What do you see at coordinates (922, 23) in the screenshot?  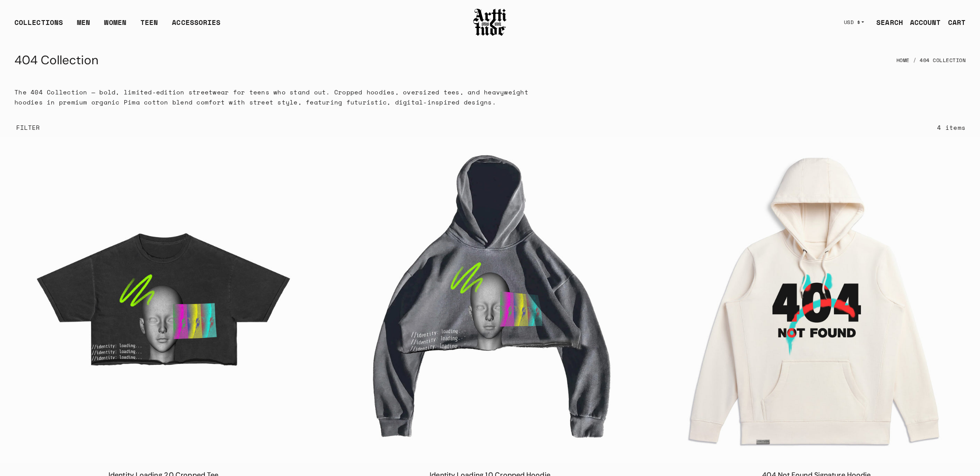 I see `a: ACCOUNT` at bounding box center [922, 23].